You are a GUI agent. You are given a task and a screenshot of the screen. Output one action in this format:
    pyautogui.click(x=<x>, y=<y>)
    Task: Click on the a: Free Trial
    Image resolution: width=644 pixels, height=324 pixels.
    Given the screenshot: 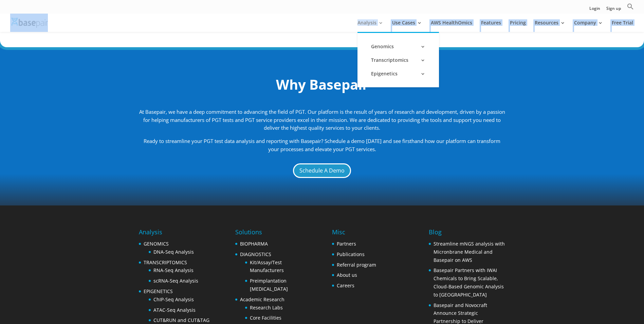 What is the action you would take?
    pyautogui.click(x=622, y=26)
    